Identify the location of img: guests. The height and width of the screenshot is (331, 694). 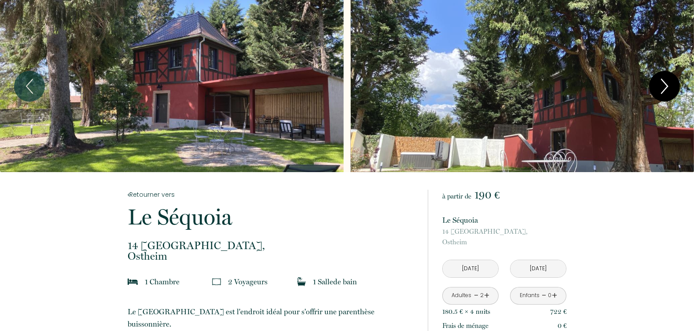
(217, 282).